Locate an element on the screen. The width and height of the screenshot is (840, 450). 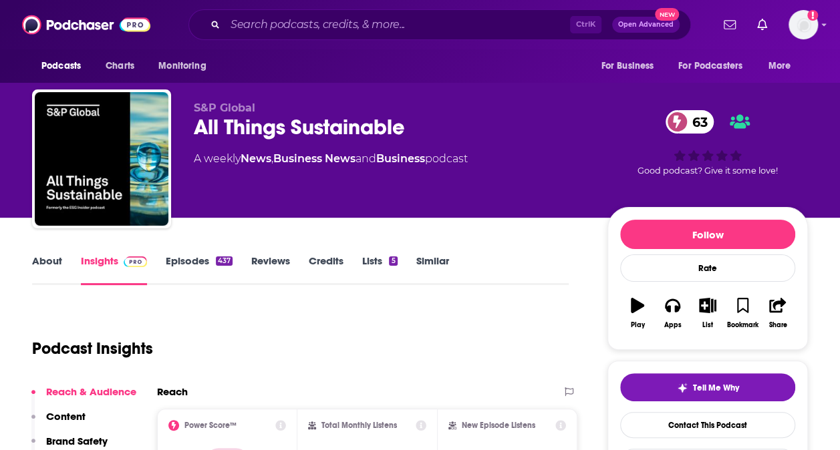
span: 63 is located at coordinates (696, 122).